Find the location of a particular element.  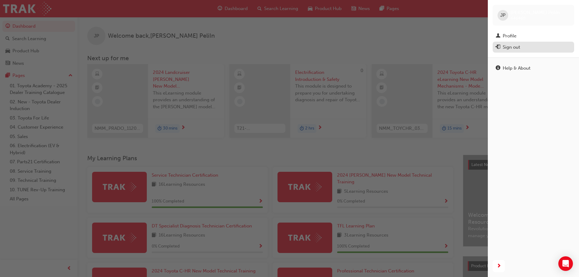

span: 646460 is located at coordinates (518, 18).